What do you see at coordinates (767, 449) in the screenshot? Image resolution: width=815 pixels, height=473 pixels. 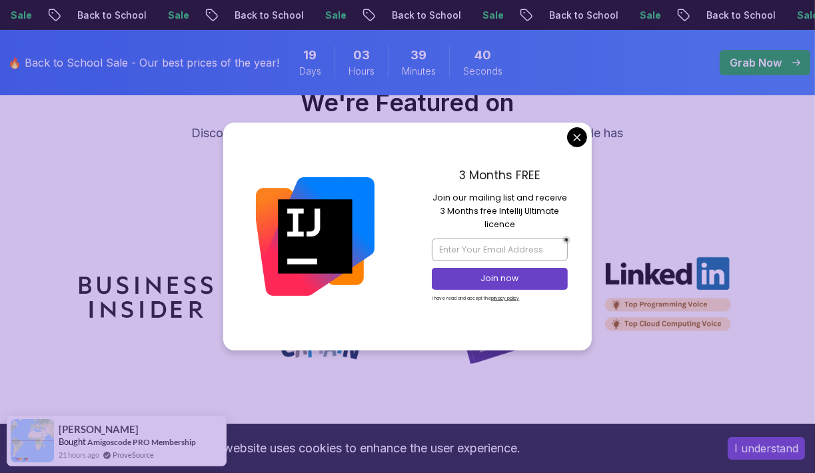 I see `button: Accept cookies` at bounding box center [767, 449].